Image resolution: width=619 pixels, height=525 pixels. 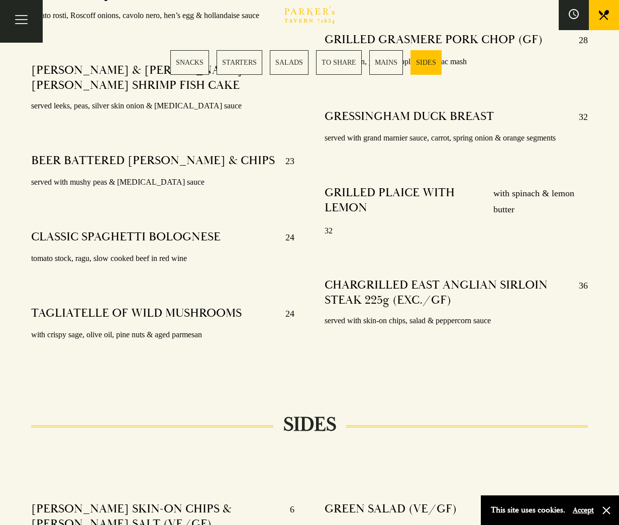 I want to click on a: 4 / 6, so click(x=338, y=62).